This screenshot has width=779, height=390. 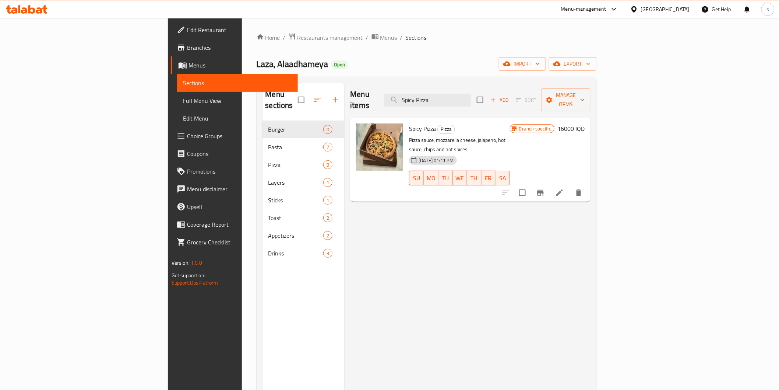 What do you see at coordinates (340, 64) in the screenshot?
I see `span: Open` at bounding box center [340, 64].